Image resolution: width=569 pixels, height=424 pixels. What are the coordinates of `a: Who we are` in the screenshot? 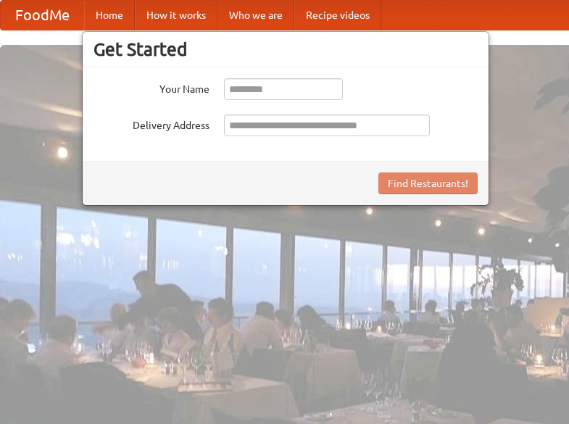 It's located at (256, 15).